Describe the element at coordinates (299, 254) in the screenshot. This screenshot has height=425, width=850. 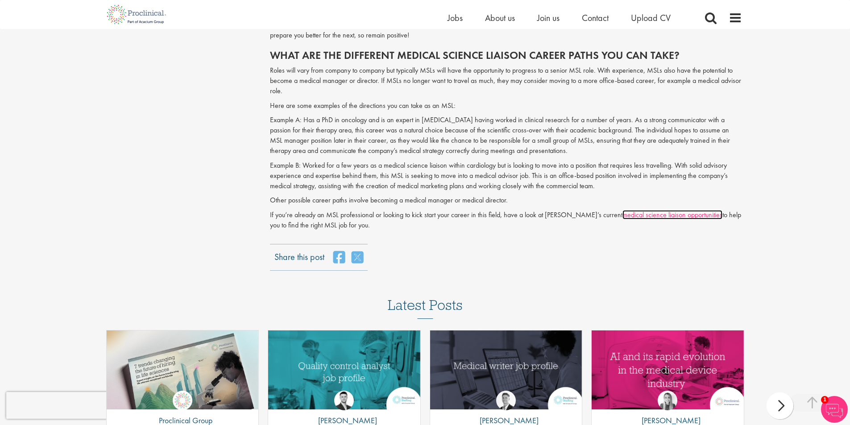
I see `label: Share this post` at that location.